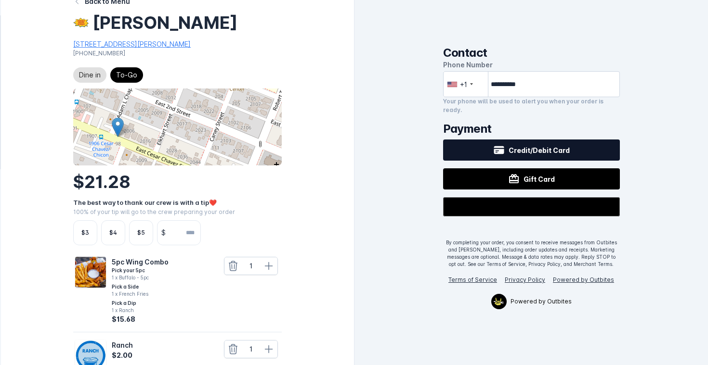  What do you see at coordinates (531, 129) in the screenshot?
I see `h2: Payment` at bounding box center [531, 129].